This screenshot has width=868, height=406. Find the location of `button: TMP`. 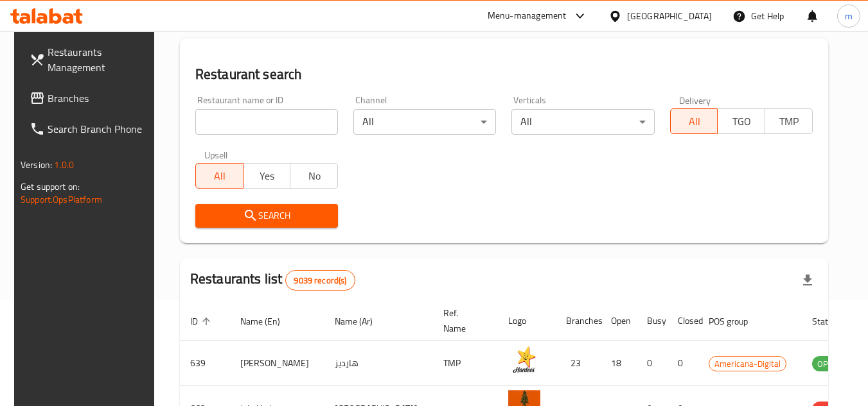

button: TMP is located at coordinates (788, 121).